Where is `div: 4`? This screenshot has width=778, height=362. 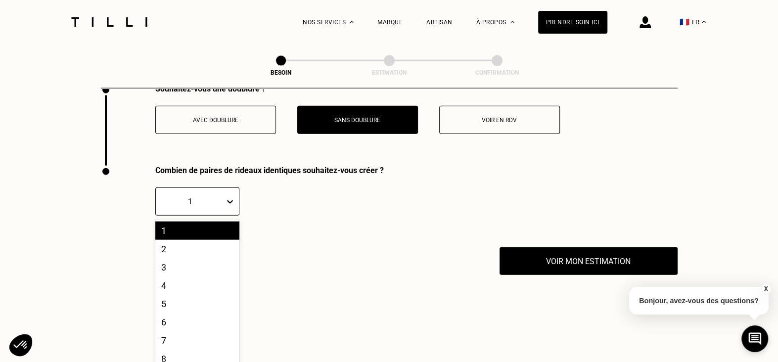
div: 4 is located at coordinates (197, 285).